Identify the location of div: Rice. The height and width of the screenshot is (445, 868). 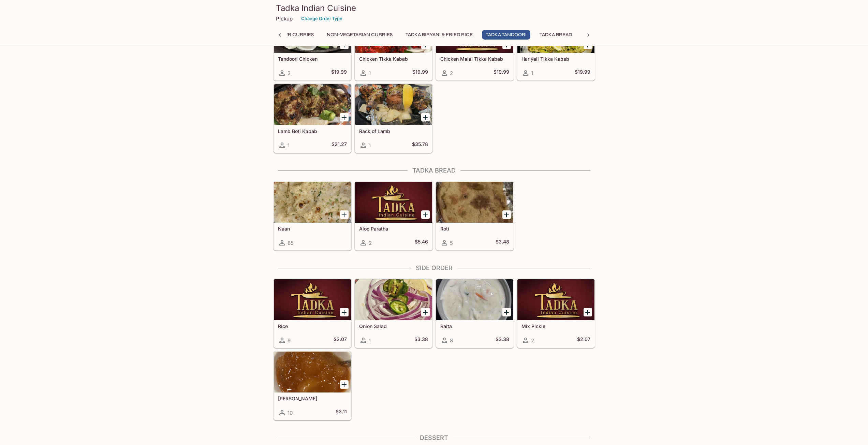
(313, 300).